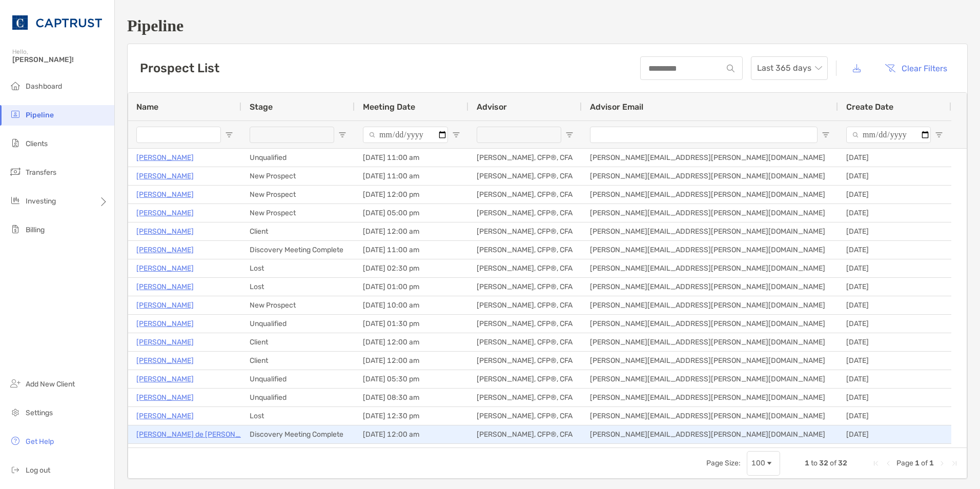 The height and width of the screenshot is (489, 980). Describe the element at coordinates (548, 25) in the screenshot. I see `h1: Pipeline` at that location.